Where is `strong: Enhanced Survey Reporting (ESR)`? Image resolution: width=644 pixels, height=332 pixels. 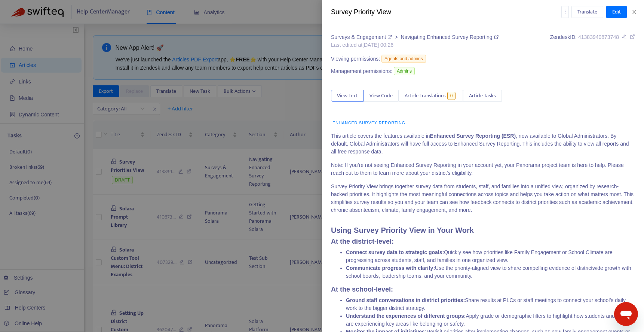
strong: Enhanced Survey Reporting (ESR) is located at coordinates (473, 136).